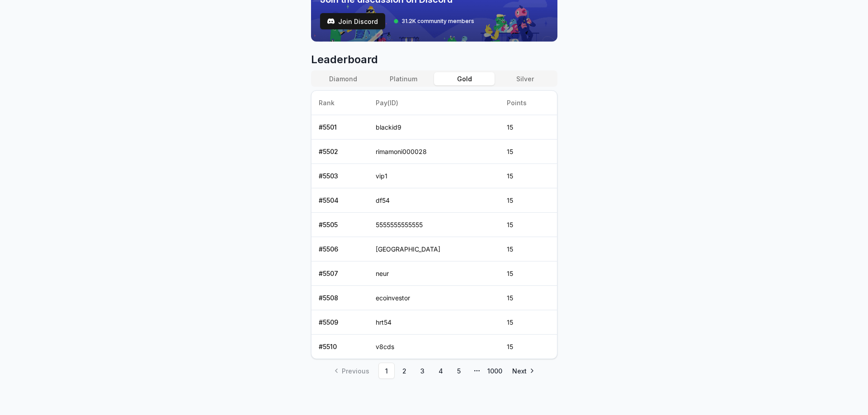  Describe the element at coordinates (434, 59) in the screenshot. I see `span: Leaderboard` at that location.